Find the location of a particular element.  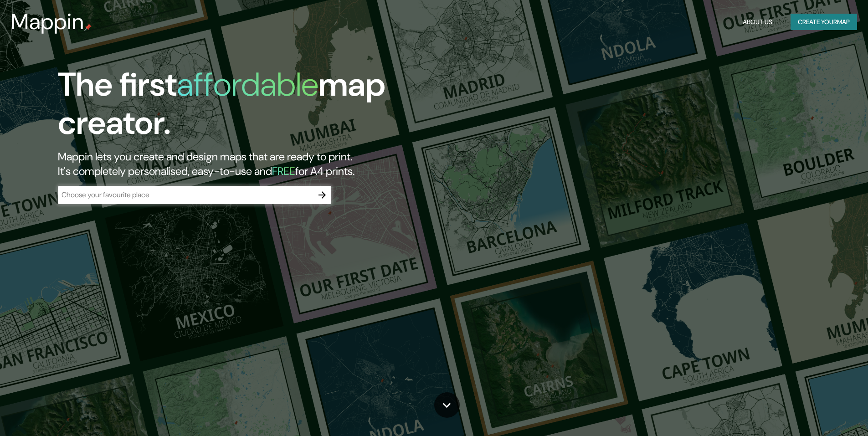

h3: Mappin is located at coordinates (48, 22).